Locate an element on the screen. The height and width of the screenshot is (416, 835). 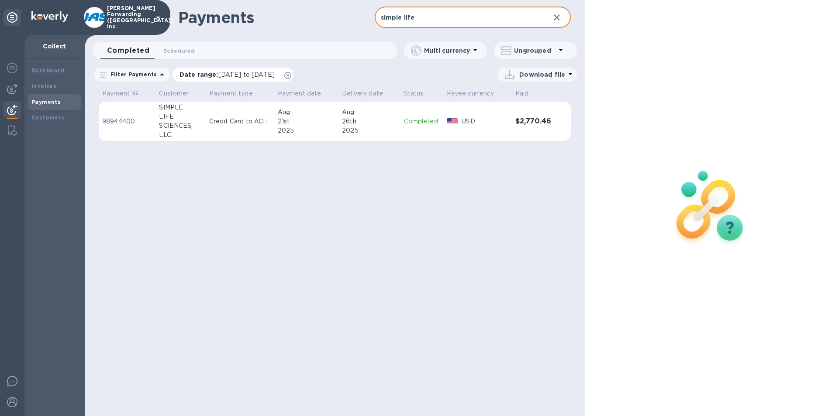
p: Payment № is located at coordinates (120, 93).